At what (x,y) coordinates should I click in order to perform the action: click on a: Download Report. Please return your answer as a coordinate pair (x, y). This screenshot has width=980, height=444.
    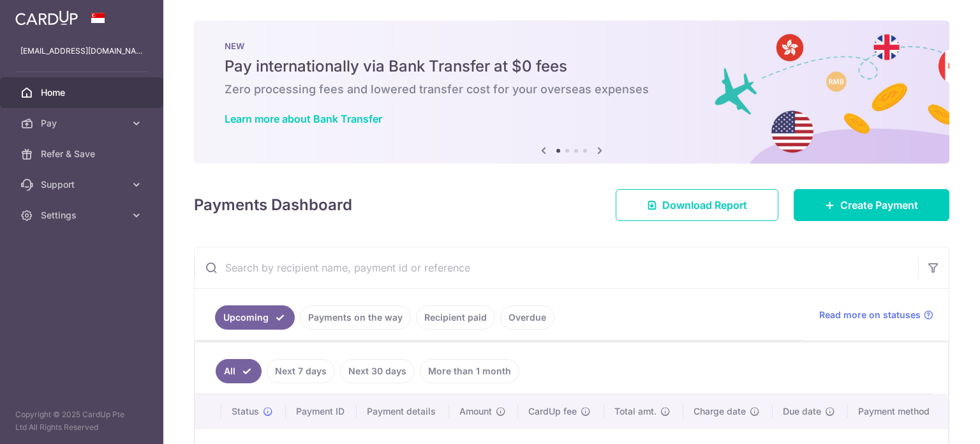
    Looking at the image, I should click on (697, 205).